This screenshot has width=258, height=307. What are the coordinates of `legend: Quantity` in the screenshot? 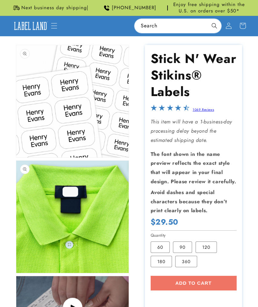 It's located at (158, 235).